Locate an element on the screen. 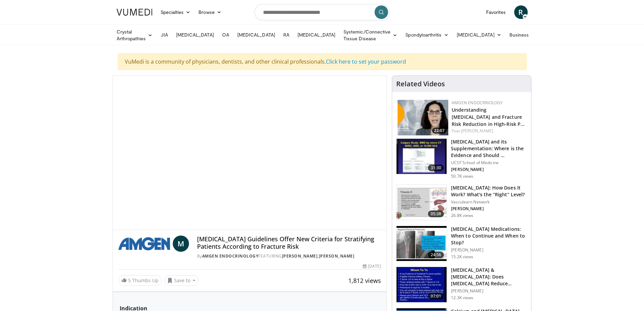 Image resolution: width=644 pixels, height=311 pixels. div: Feat. is located at coordinates (488, 131).